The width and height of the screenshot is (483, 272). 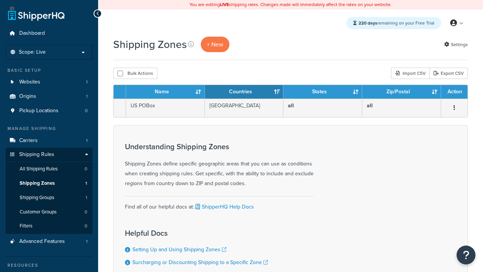 What do you see at coordinates (215, 44) in the screenshot?
I see `span: + New` at bounding box center [215, 44].